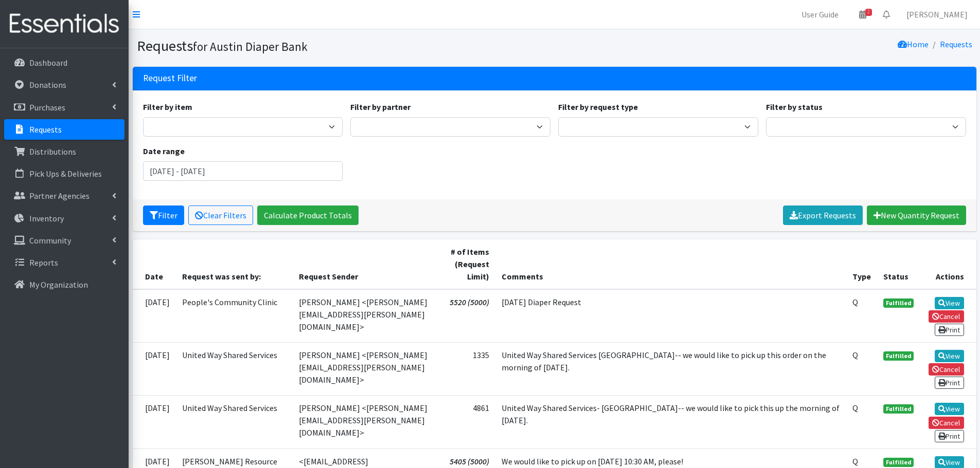 This screenshot has height=468, width=980. What do you see at coordinates (59, 196) in the screenshot?
I see `p: Partner Agencies` at bounding box center [59, 196].